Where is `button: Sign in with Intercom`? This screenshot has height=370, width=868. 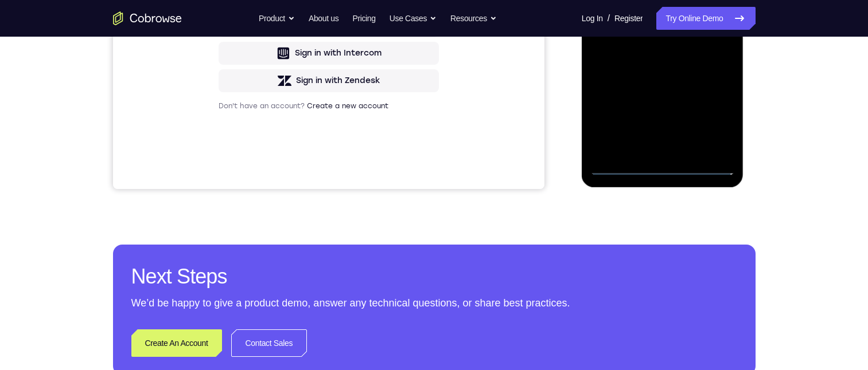 button: Sign in with Intercom is located at coordinates (216, 248).